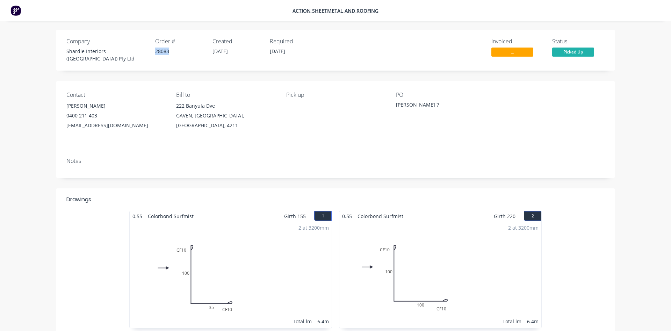 Image resolution: width=671 pixels, height=331 pixels. Describe the element at coordinates (578, 41) in the screenshot. I see `div: Status` at that location.